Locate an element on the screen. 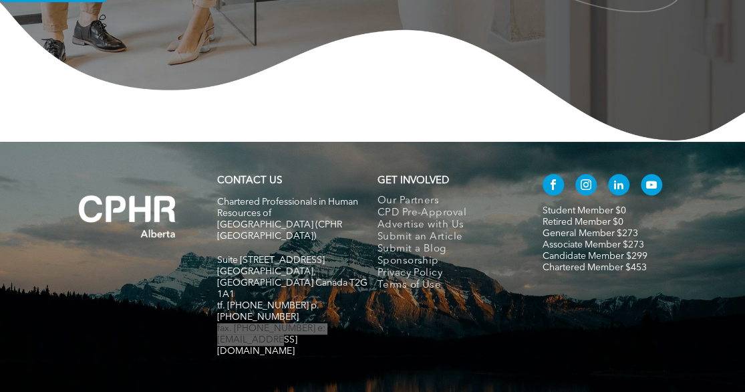  a: Associate Member $273 is located at coordinates (593, 245).